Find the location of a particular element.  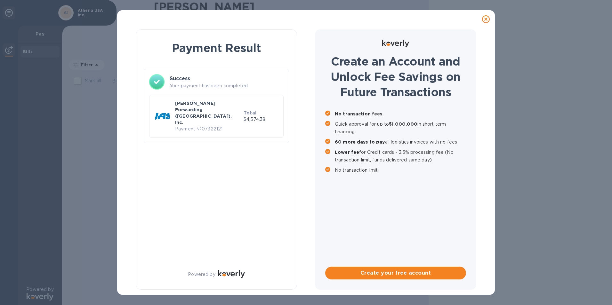

h1: Create an Account and Unlock Fee Savings on Future Transactions is located at coordinates (395, 77).